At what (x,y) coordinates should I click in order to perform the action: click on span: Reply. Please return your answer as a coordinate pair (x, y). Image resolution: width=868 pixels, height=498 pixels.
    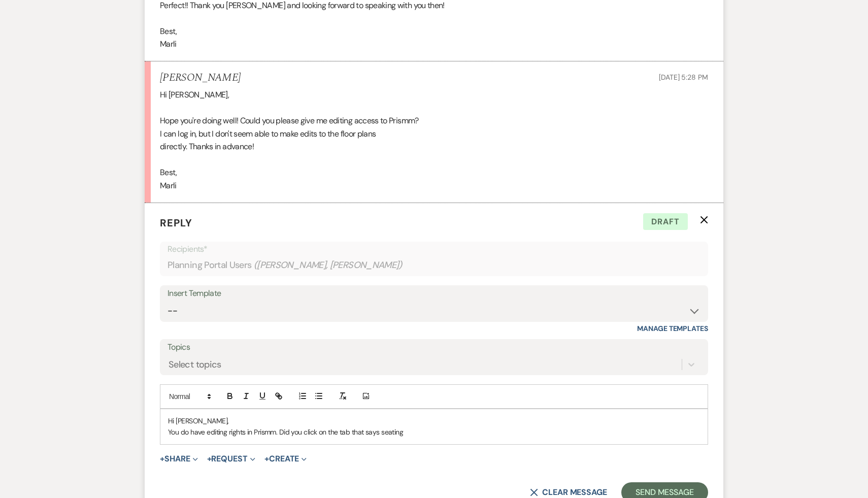
    Looking at the image, I should click on (176, 223).